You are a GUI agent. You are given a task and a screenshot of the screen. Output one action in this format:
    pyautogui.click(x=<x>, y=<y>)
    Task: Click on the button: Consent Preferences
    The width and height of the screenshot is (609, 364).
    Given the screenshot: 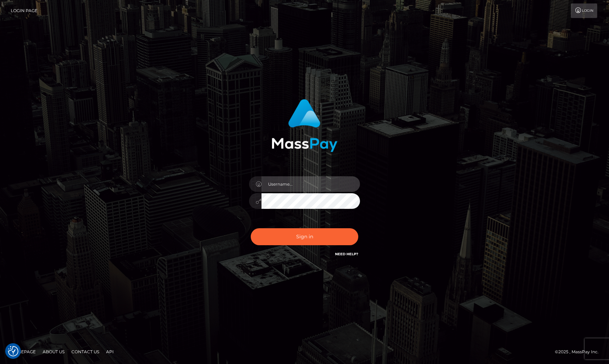 What is the action you would take?
    pyautogui.click(x=13, y=351)
    